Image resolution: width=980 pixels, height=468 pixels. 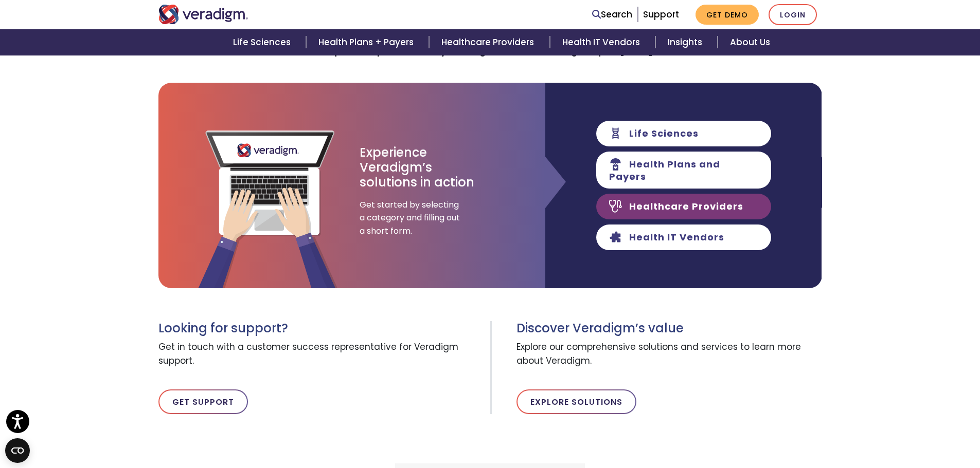 What do you see at coordinates (669, 328) in the screenshot?
I see `h3: Discover Veradigm’s value` at bounding box center [669, 328].